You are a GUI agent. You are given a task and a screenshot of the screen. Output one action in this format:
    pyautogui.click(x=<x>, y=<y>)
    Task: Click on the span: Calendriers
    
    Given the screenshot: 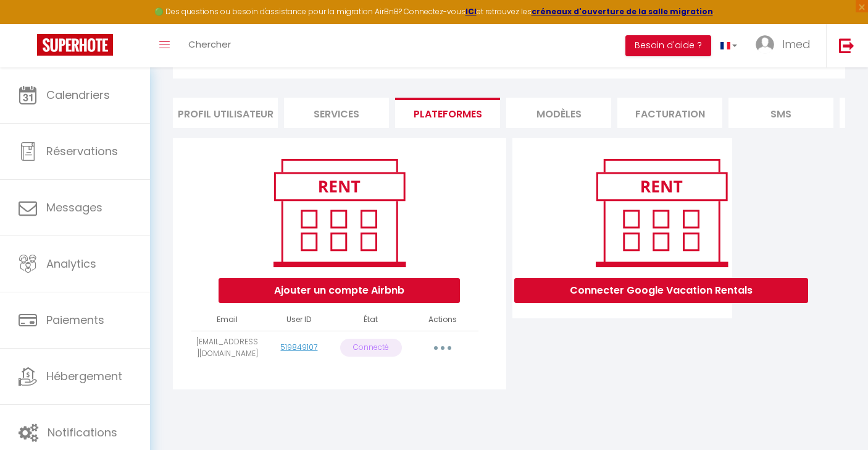 What is the action you would take?
    pyautogui.click(x=78, y=94)
    